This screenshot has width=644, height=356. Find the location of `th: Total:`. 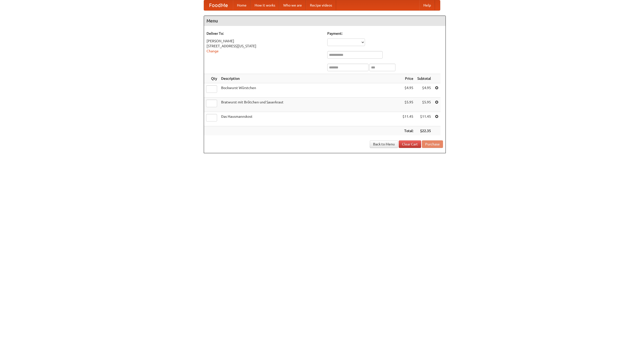

th: Total: is located at coordinates (408, 131).